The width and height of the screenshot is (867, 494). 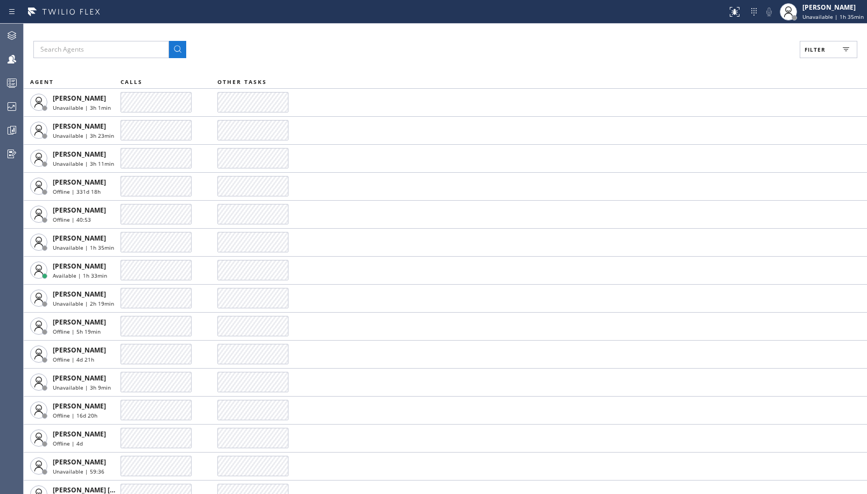 What do you see at coordinates (815, 49) in the screenshot?
I see `span: Filter` at bounding box center [815, 49].